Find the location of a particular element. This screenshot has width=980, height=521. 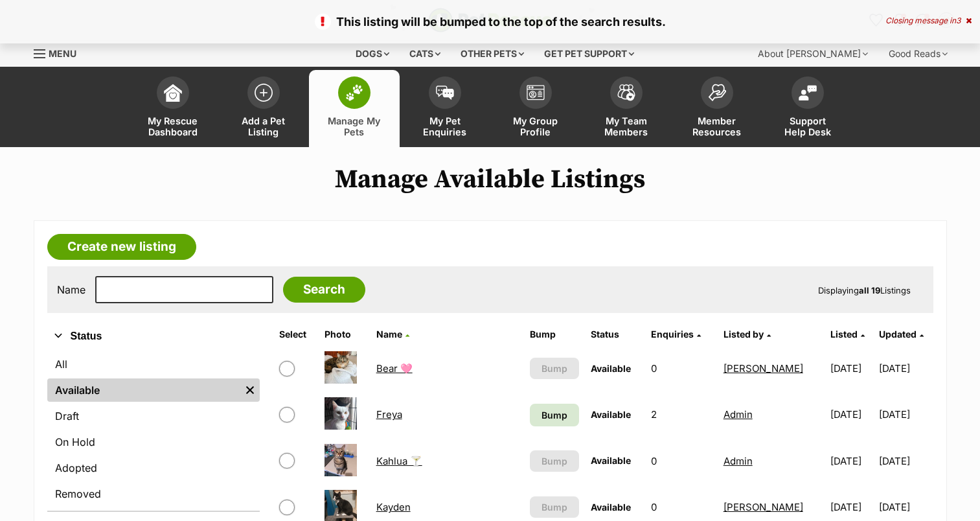

a: My Pet Enquiries is located at coordinates (445, 109).